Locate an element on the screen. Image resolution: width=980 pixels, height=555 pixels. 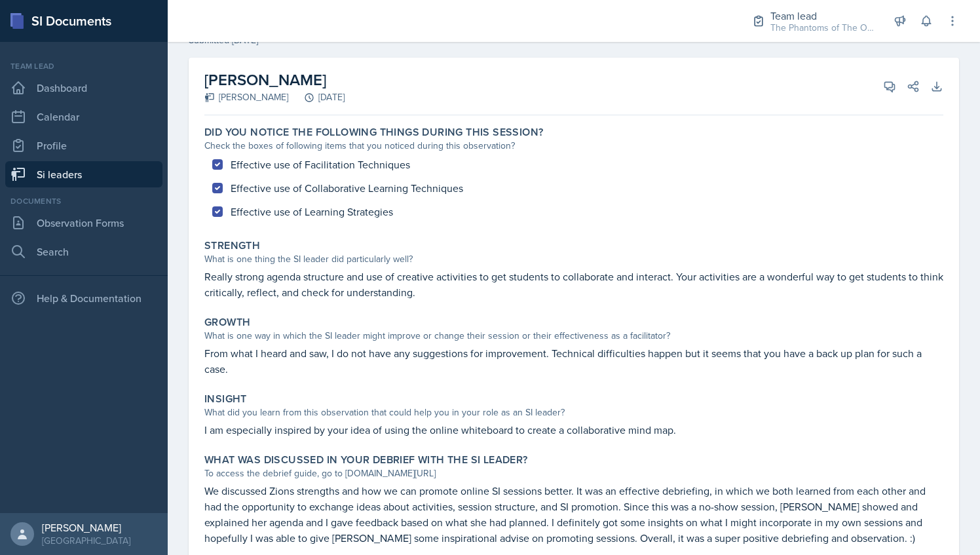
label: Growth is located at coordinates (227, 322).